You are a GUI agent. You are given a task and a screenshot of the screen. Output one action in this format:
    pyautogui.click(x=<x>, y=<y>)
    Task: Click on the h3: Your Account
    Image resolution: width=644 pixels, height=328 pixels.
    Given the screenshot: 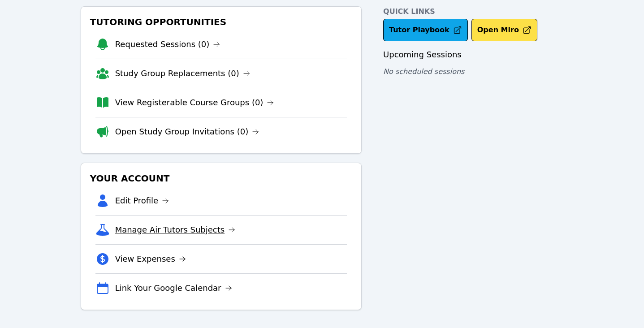 What is the action you would take?
    pyautogui.click(x=221, y=178)
    